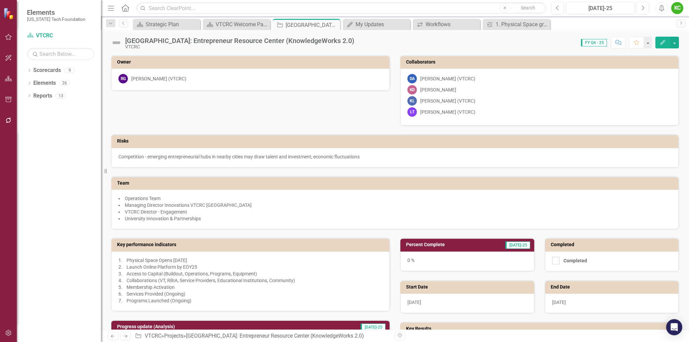  I want to click on div: 13, so click(61, 96).